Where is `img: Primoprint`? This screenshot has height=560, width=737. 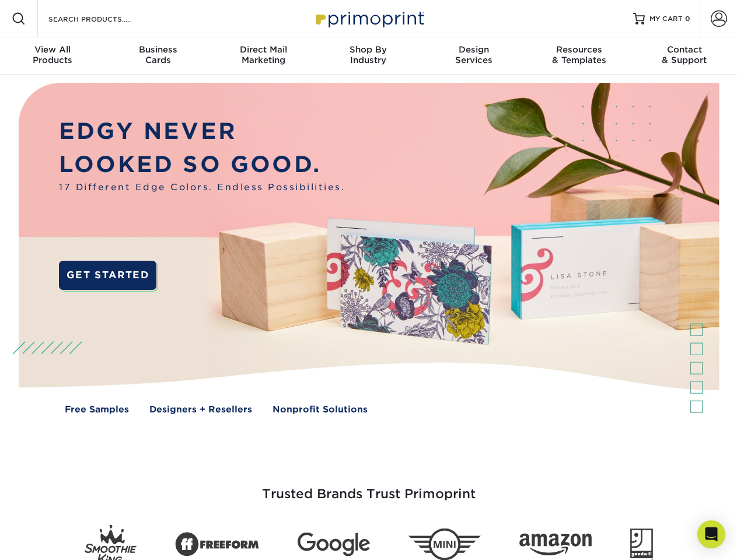
img: Primoprint is located at coordinates (369, 18).